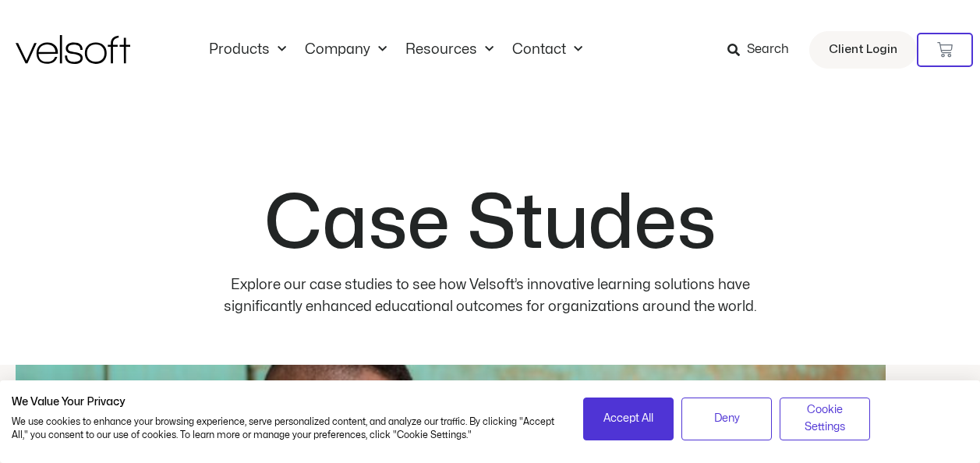  I want to click on a: ProductsMenu Toggle, so click(247, 50).